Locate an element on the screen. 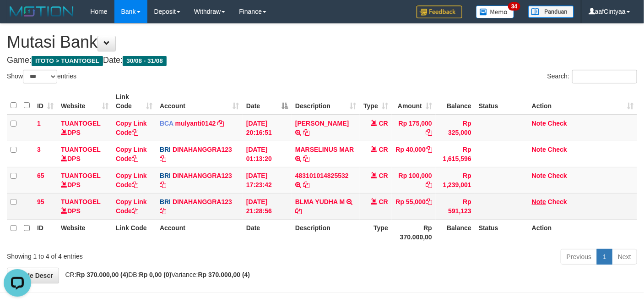 Image resolution: width=644 pixels, height=304 pixels. a: 1 is located at coordinates (605, 256).